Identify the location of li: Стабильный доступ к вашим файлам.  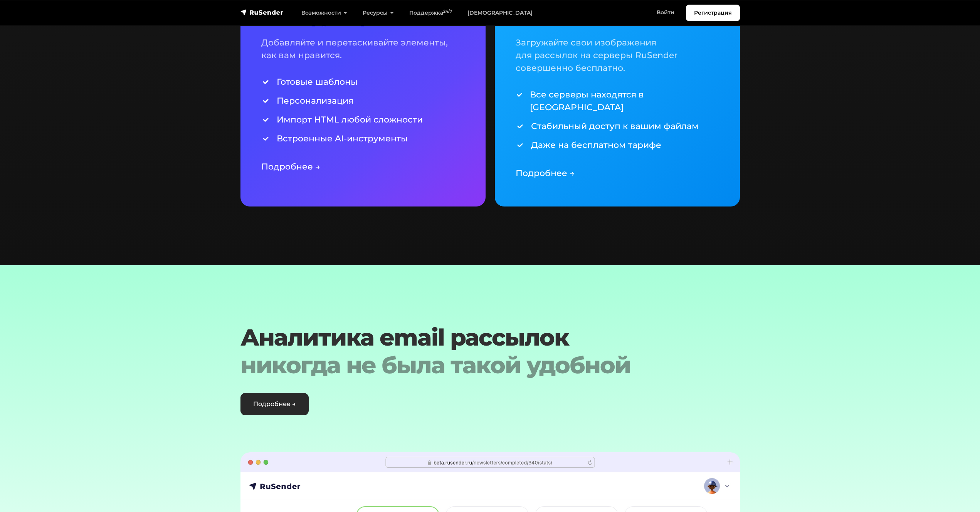
(618, 126).